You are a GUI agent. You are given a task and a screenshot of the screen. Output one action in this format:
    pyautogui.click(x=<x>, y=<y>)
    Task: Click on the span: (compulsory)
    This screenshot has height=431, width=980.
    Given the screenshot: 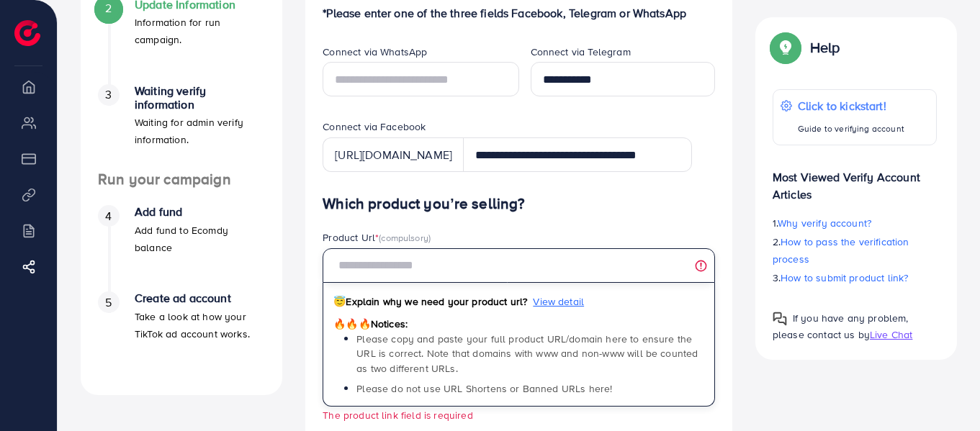 What is the action you would take?
    pyautogui.click(x=405, y=237)
    